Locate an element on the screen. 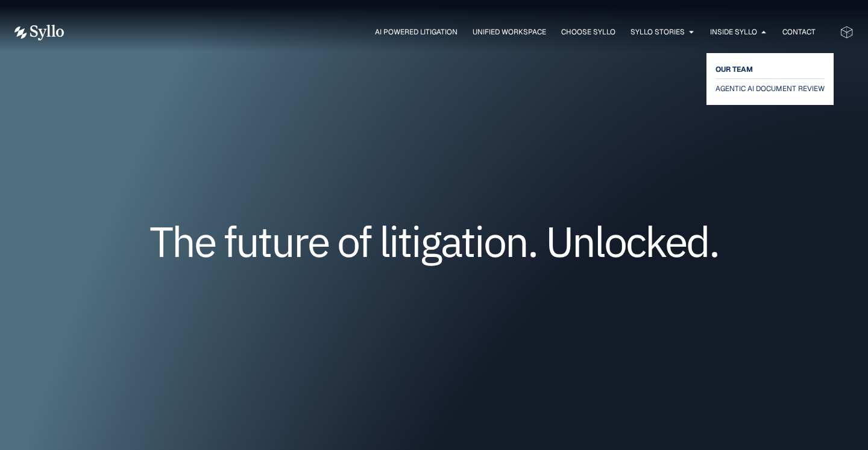 This screenshot has height=450, width=868. div: Menu Toggle is located at coordinates (451, 32).